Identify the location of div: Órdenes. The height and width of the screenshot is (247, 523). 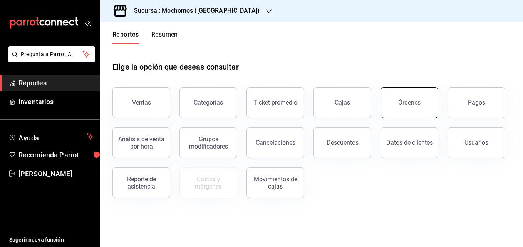
(409, 102).